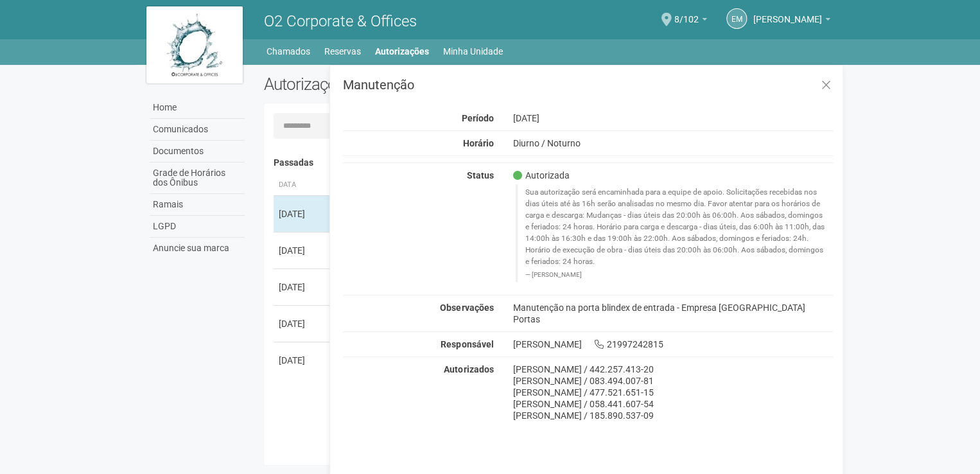  Describe the element at coordinates (340, 22) in the screenshot. I see `span: O2 Corporate & Offices` at that location.